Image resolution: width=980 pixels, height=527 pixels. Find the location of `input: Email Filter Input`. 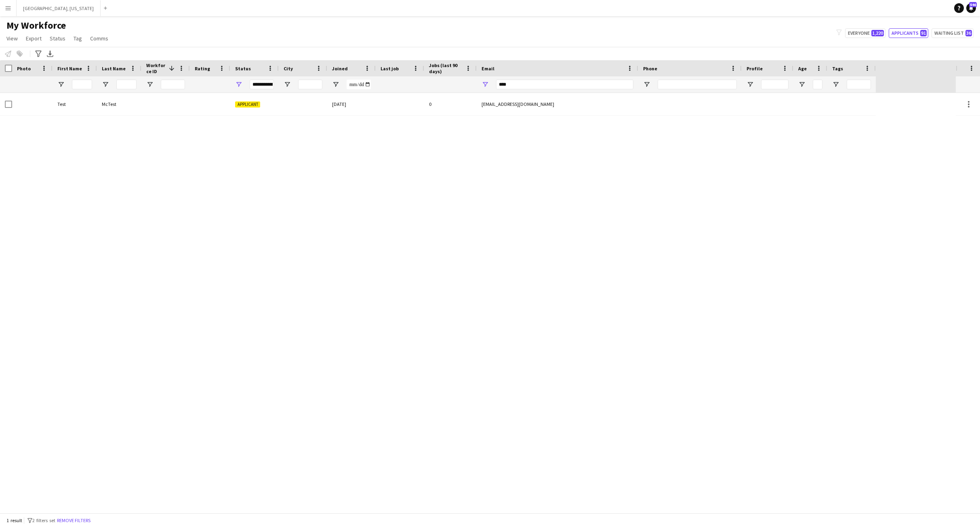

input: Email Filter Input is located at coordinates (565, 84).